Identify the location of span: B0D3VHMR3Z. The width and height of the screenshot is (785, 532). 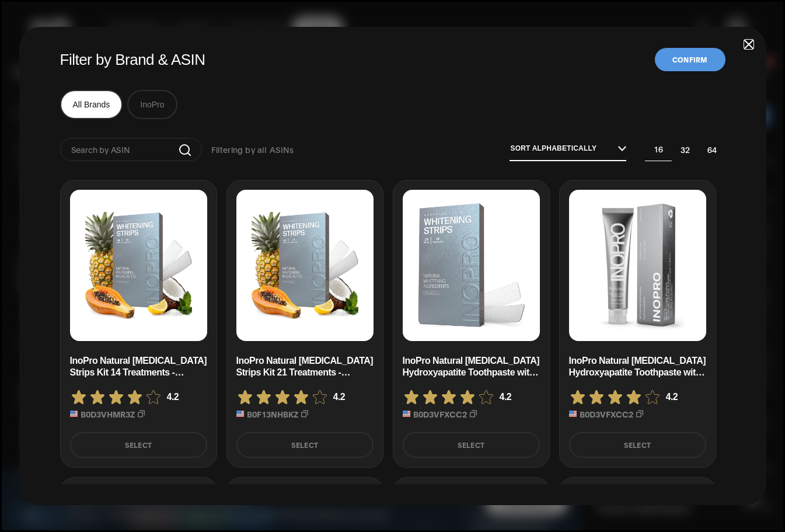
(107, 414).